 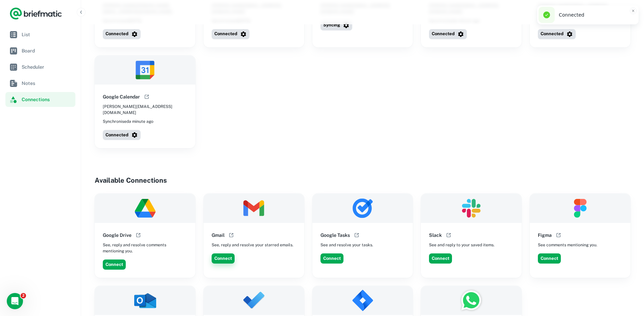 What do you see at coordinates (335, 235) in the screenshot?
I see `h6: Google Tasks` at bounding box center [335, 235].